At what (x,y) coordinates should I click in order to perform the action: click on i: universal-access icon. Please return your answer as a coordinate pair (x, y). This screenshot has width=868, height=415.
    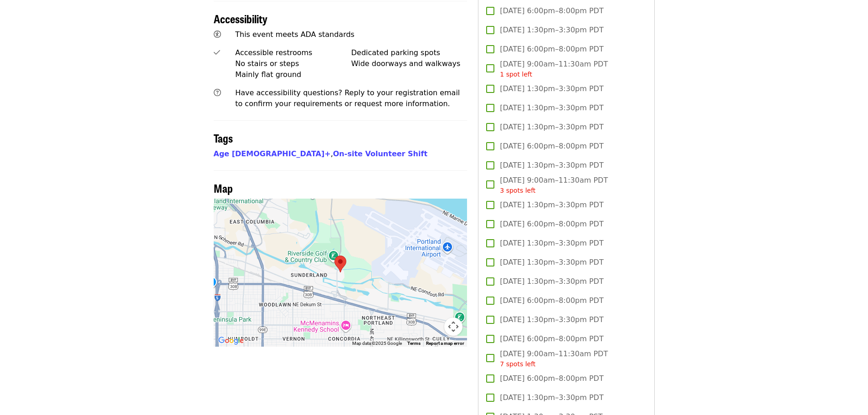
    Looking at the image, I should click on (218, 34).